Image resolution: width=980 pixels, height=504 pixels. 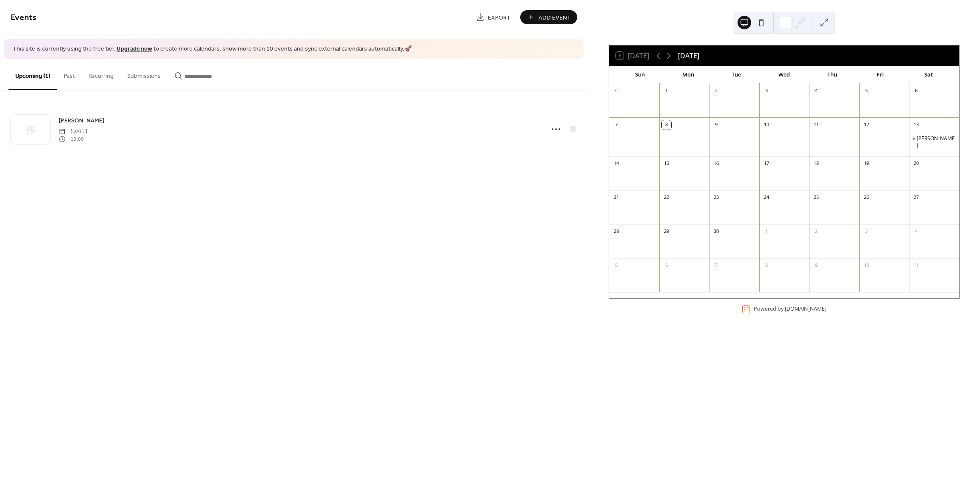 I want to click on a: Upgrade now, so click(x=134, y=49).